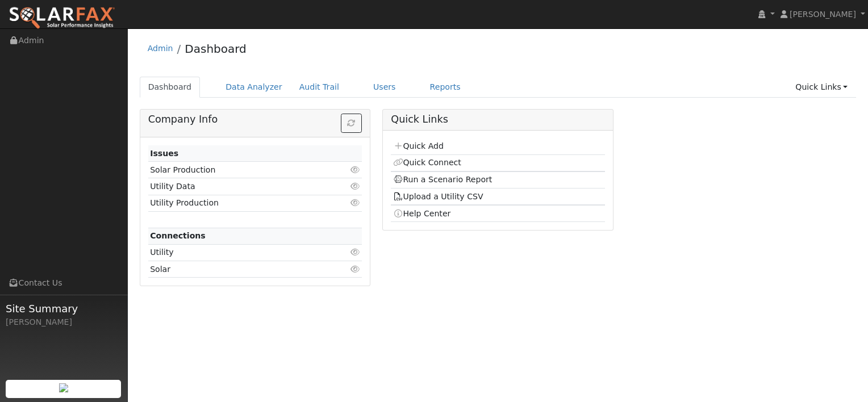  What do you see at coordinates (438, 196) in the screenshot?
I see `a: Upload a Utility CSV` at bounding box center [438, 196].